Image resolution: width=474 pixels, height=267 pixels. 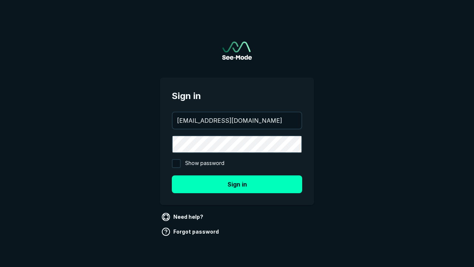 I want to click on a: Go to sign in, so click(x=237, y=50).